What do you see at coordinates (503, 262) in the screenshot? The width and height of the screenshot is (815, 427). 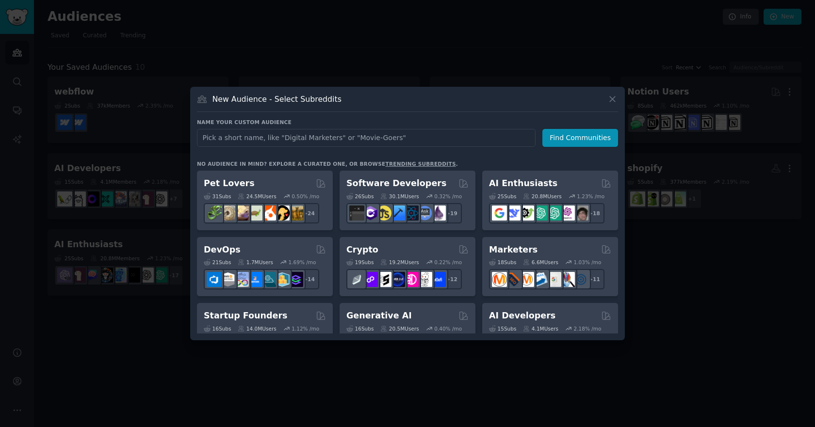 I see `div: 18 Sub s` at bounding box center [503, 262].